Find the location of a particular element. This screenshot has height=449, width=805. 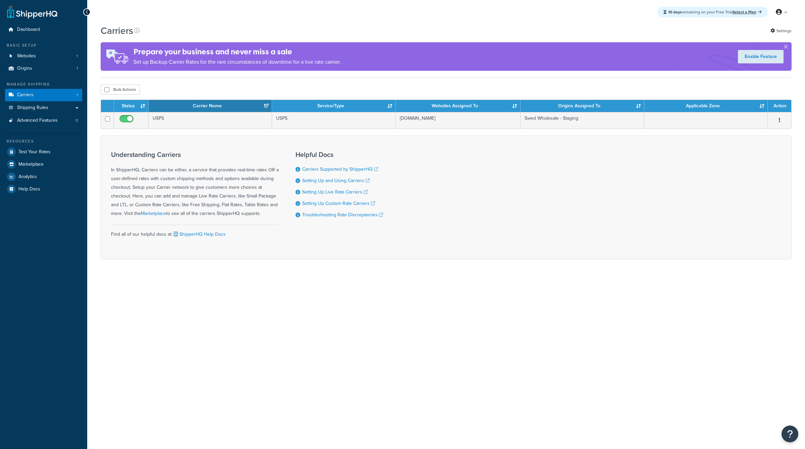

div: In ShipperHQ, Carriers can be either, a service that provides real-time rates OR a user-defined r... is located at coordinates (195, 185).